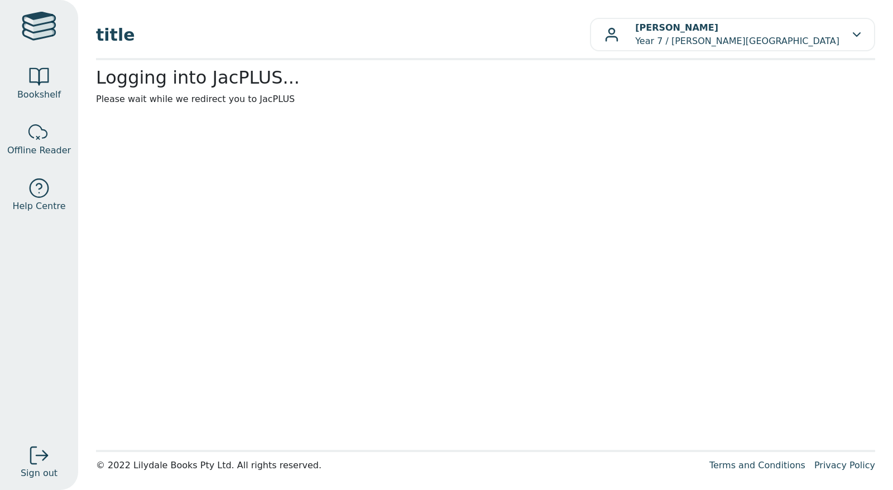 The width and height of the screenshot is (893, 490). Describe the element at coordinates (39, 151) in the screenshot. I see `span: Offline Reader` at that location.